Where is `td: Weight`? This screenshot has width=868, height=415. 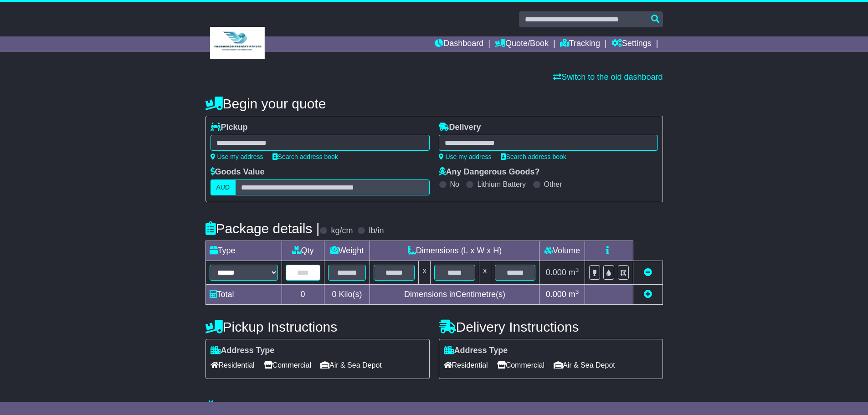
td: Weight is located at coordinates (347, 251).